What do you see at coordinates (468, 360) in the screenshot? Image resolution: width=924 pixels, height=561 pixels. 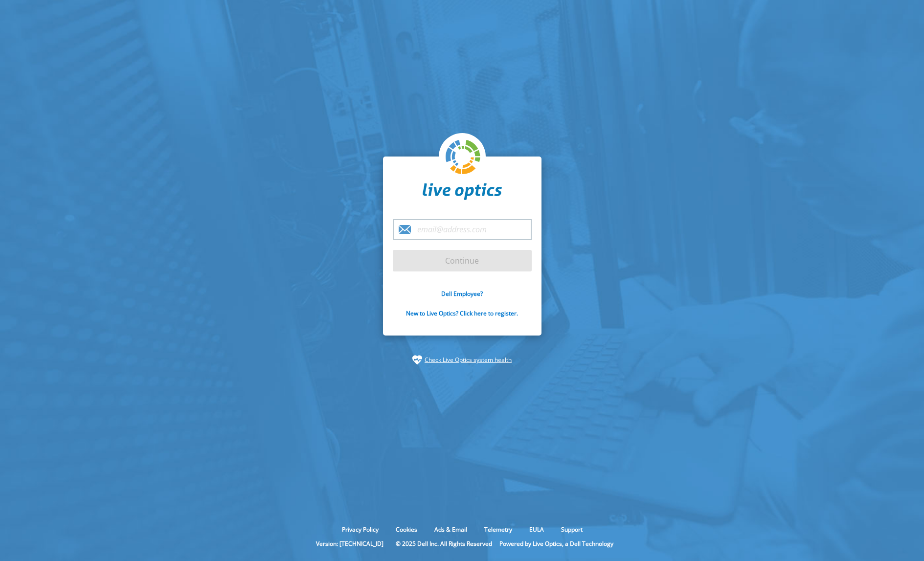 I see `a: Check Live Optics system health` at bounding box center [468, 360].